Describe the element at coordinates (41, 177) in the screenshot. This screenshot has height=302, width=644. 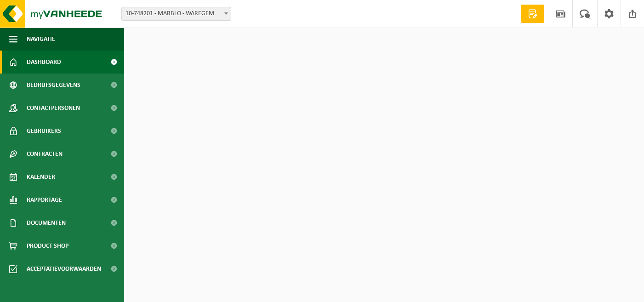
I see `span: Kalender` at that location.